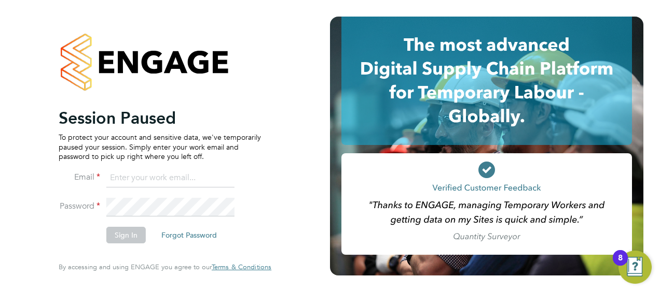 Image resolution: width=660 pixels, height=292 pixels. What do you see at coordinates (165, 267) in the screenshot?
I see `span: By accessing and using ENGAGE you agree to our` at bounding box center [165, 267].